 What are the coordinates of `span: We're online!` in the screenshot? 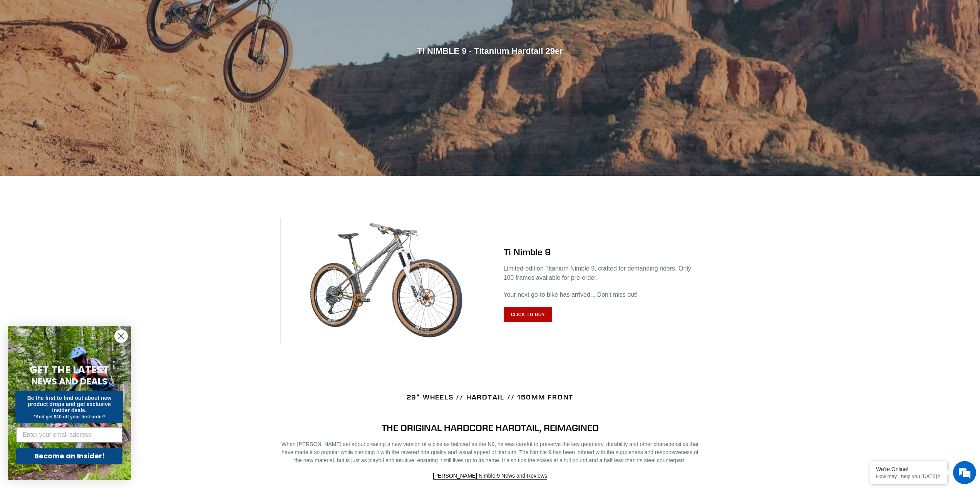 It's located at (76, 136).